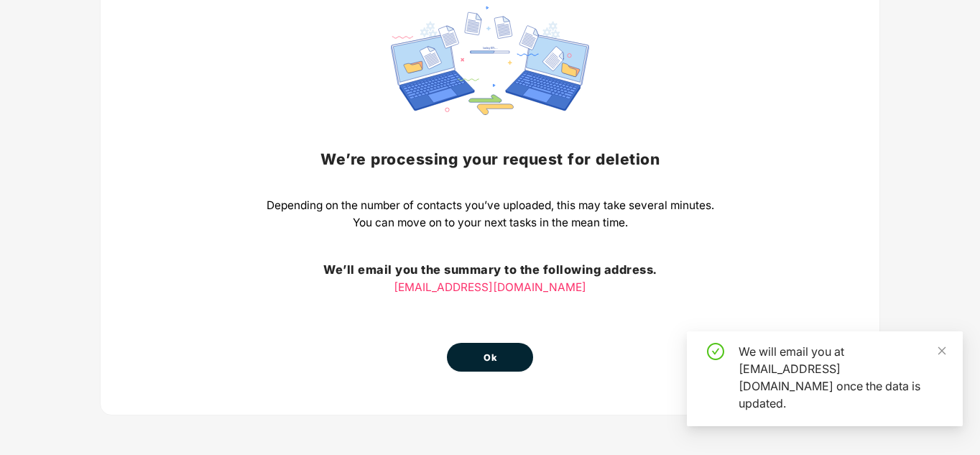 The image size is (980, 455). What do you see at coordinates (490, 358) in the screenshot?
I see `span: Ok` at bounding box center [490, 358].